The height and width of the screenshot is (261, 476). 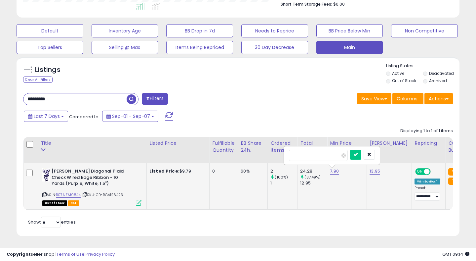 I want to click on div: 1, so click(x=284, y=183).